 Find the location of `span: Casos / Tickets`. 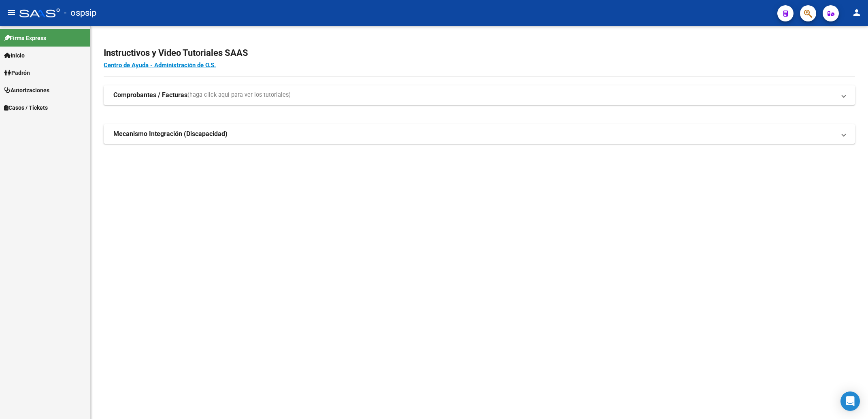

span: Casos / Tickets is located at coordinates (26, 108).